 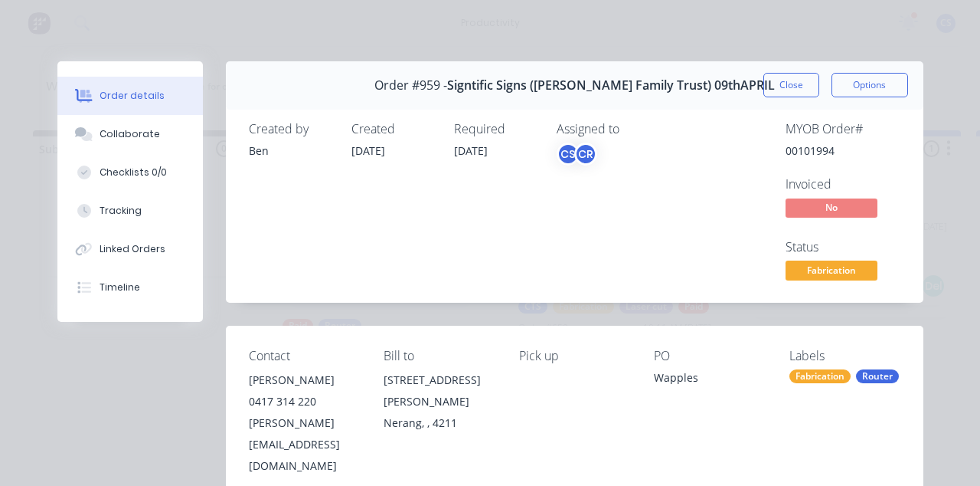 What do you see at coordinates (843, 247) in the screenshot?
I see `div: Status` at bounding box center [843, 247].